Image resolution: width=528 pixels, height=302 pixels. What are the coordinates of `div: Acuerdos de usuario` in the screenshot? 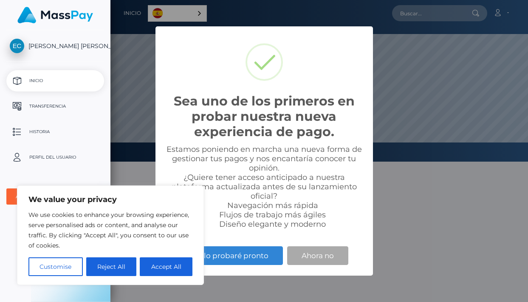 It's located at (51, 196).